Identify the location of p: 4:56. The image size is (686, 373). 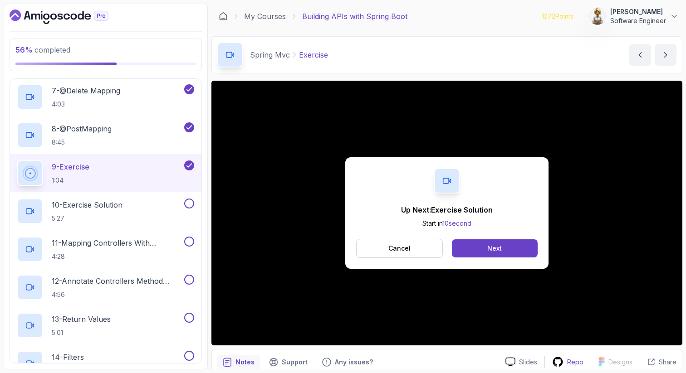
(117, 295).